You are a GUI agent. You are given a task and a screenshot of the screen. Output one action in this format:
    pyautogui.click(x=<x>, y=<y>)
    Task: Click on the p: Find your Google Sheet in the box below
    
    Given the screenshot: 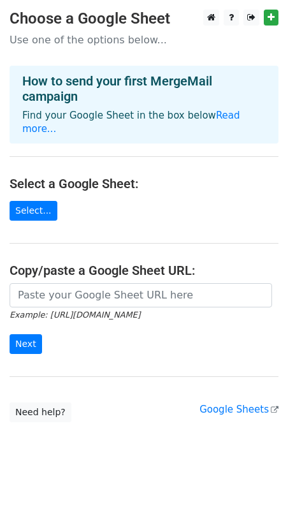 What is the action you would take?
    pyautogui.click(x=144, y=122)
    